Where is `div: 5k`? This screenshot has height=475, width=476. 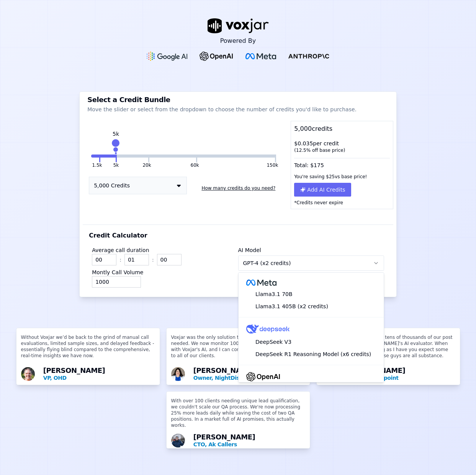
div: 5k is located at coordinates (115, 134).